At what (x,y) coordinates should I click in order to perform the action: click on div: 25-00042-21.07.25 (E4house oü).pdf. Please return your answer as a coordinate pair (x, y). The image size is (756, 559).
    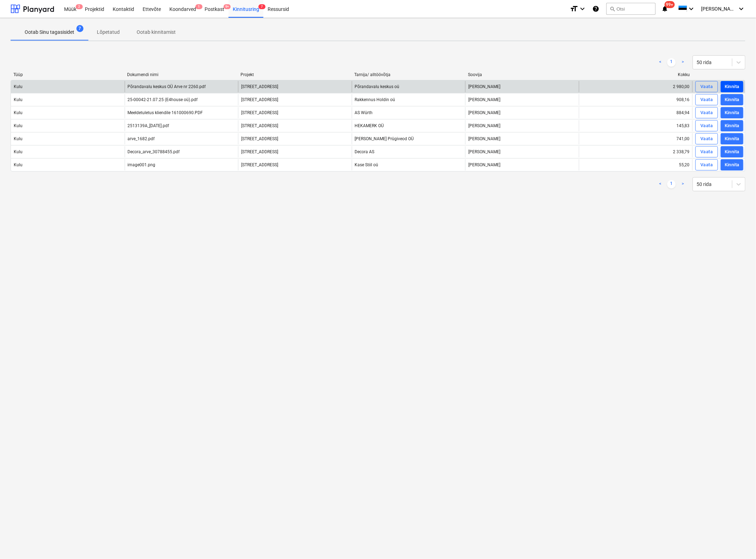
    Looking at the image, I should click on (163, 100).